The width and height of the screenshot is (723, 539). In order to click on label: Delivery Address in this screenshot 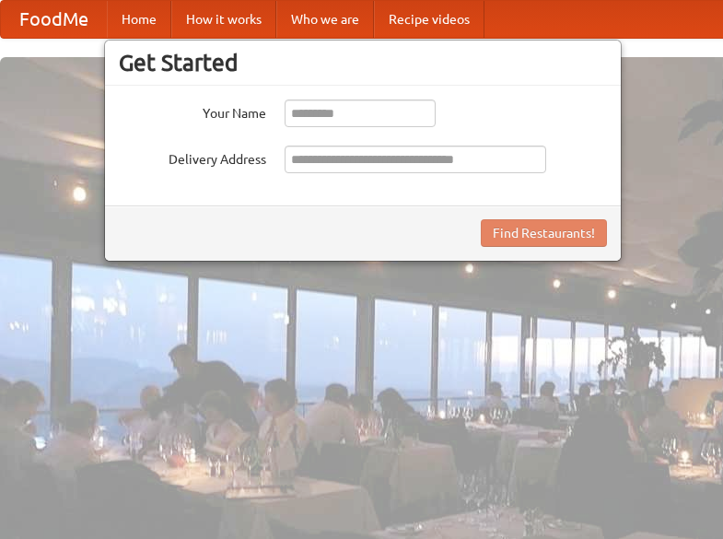, I will do `click(193, 157)`.